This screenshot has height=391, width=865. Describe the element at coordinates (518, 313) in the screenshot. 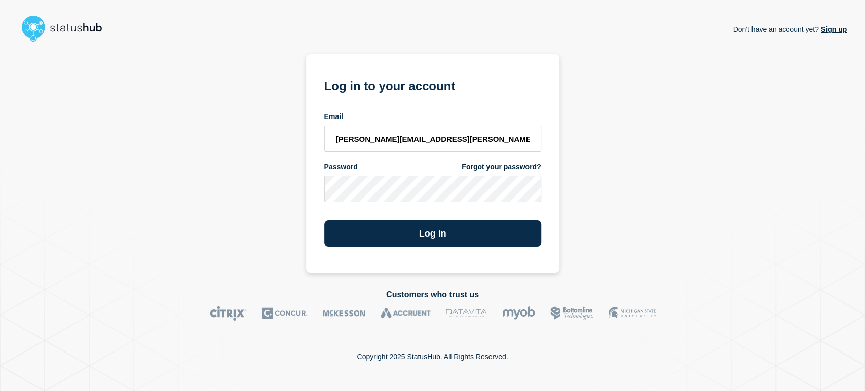

I see `img: myob logo` at that location.